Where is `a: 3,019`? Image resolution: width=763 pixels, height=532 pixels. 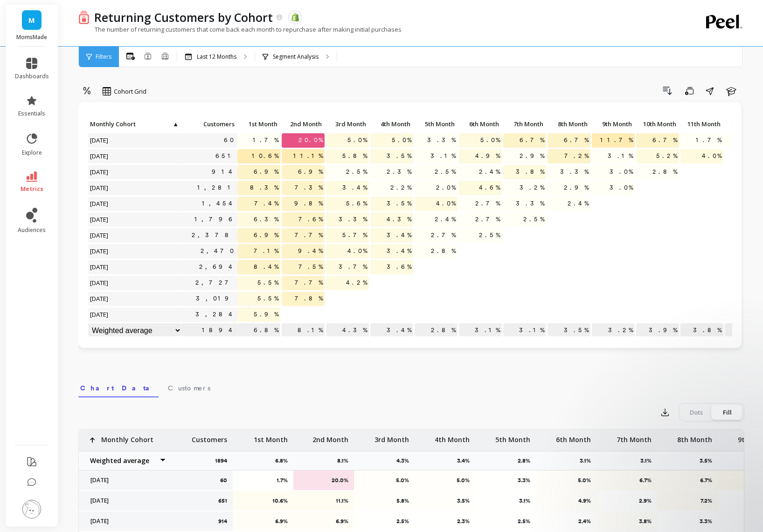
a: 3,019 is located at coordinates (216, 298).